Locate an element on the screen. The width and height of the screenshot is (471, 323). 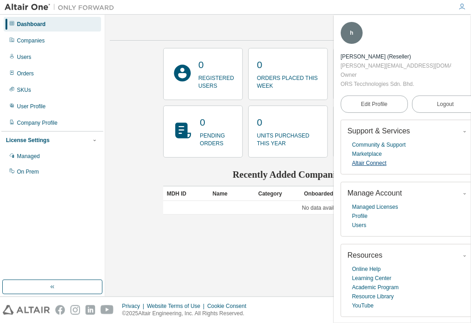
div: Name is located at coordinates (232, 194).